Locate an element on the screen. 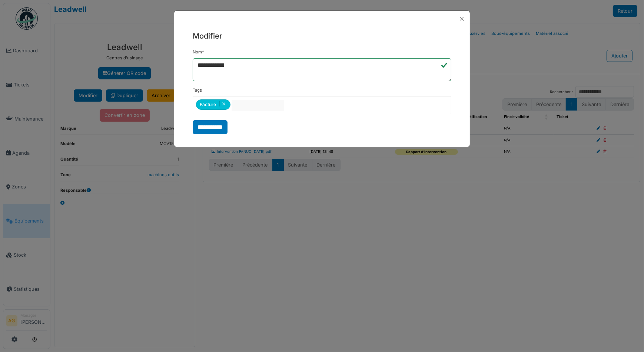 The height and width of the screenshot is (352, 644). div: Facture is located at coordinates (213, 104).